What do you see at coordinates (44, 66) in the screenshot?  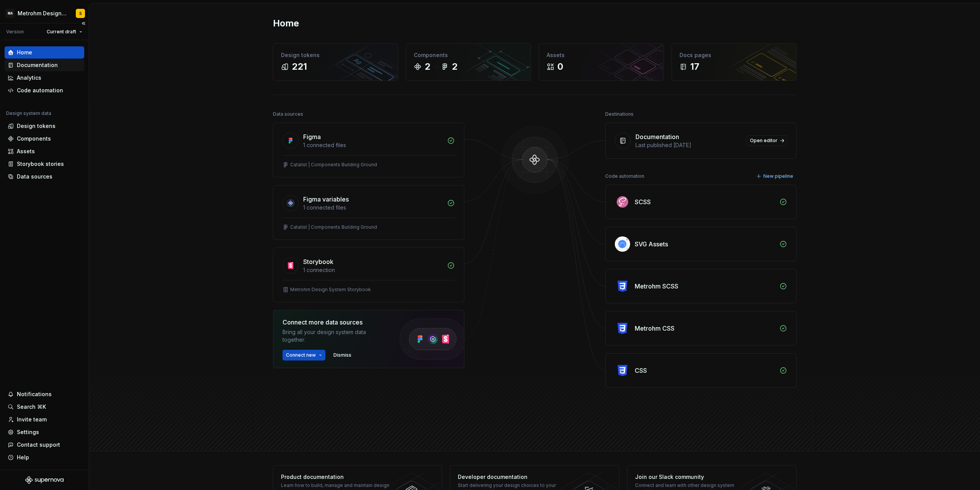 I see `a: Documentation` at bounding box center [44, 66].